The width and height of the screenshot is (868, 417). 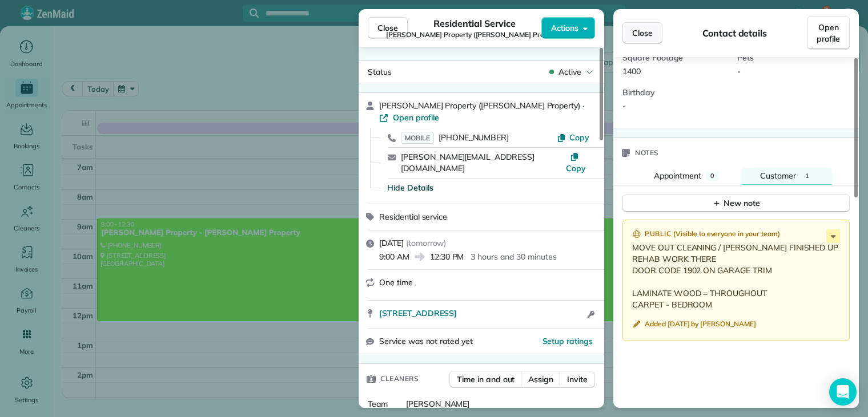 I want to click on span: 9:00 AM, so click(x=394, y=256).